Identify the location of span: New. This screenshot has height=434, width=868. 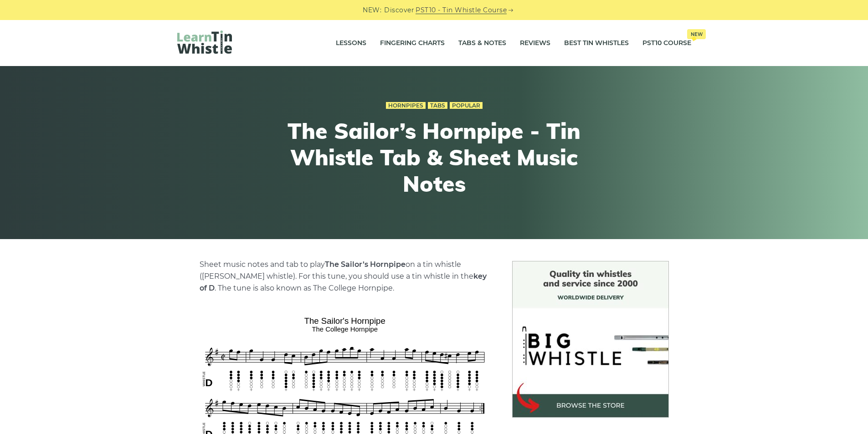
(696, 34).